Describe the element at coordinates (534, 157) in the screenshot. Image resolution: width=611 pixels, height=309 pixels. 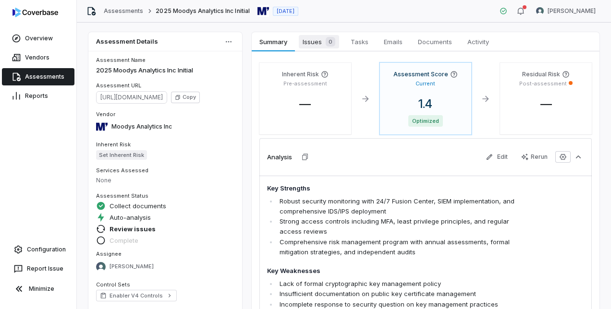
I see `div: Rerun` at that location.